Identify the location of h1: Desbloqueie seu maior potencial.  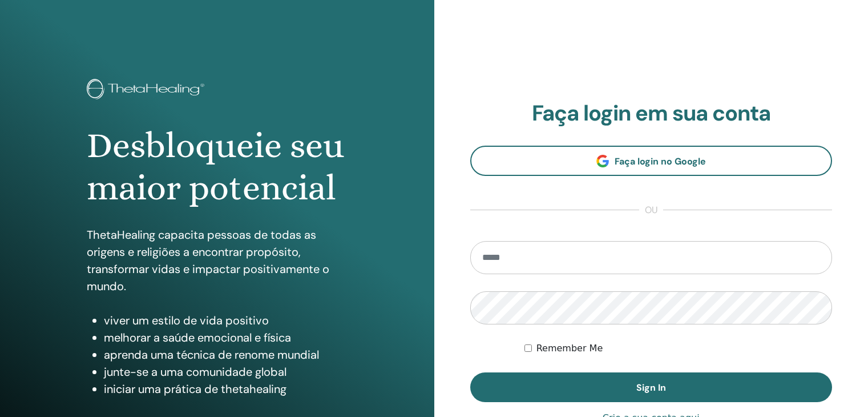
(217, 167).